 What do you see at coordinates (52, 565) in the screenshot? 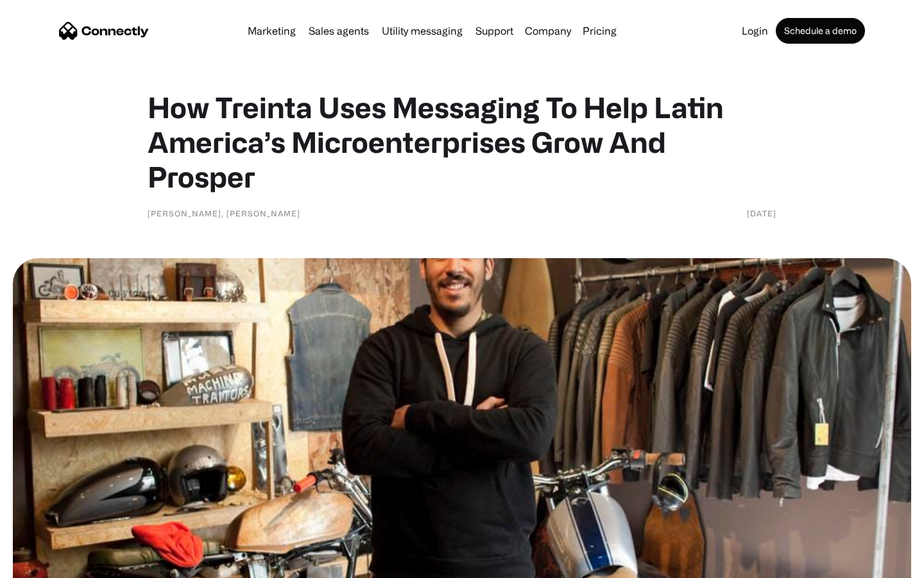
I see `ul: Language list` at bounding box center [52, 565].